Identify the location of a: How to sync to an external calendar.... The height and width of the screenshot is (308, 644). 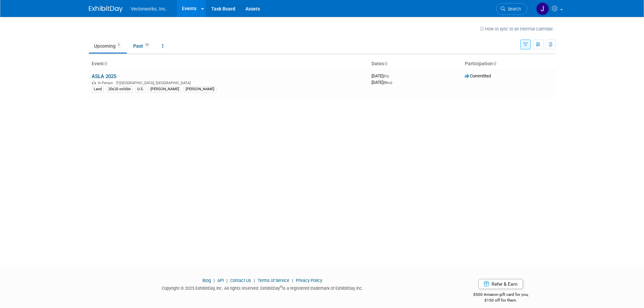
(518, 29).